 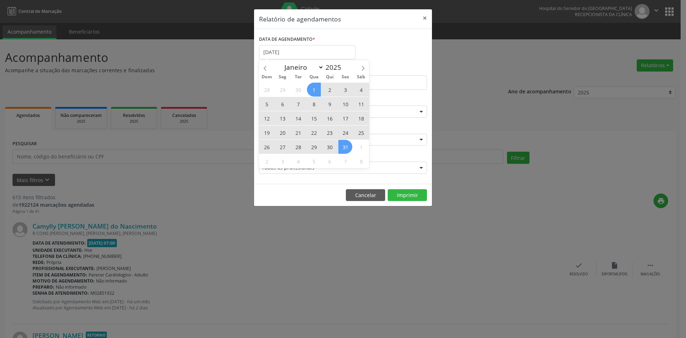 What do you see at coordinates (282, 147) in the screenshot?
I see `span: Outubro 27, 2025` at bounding box center [282, 147].